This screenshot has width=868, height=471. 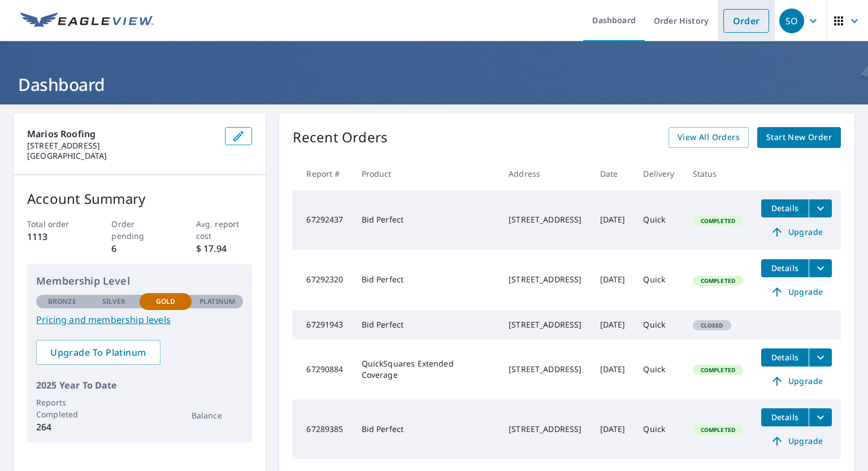 What do you see at coordinates (62, 427) in the screenshot?
I see `p: 264` at bounding box center [62, 427].